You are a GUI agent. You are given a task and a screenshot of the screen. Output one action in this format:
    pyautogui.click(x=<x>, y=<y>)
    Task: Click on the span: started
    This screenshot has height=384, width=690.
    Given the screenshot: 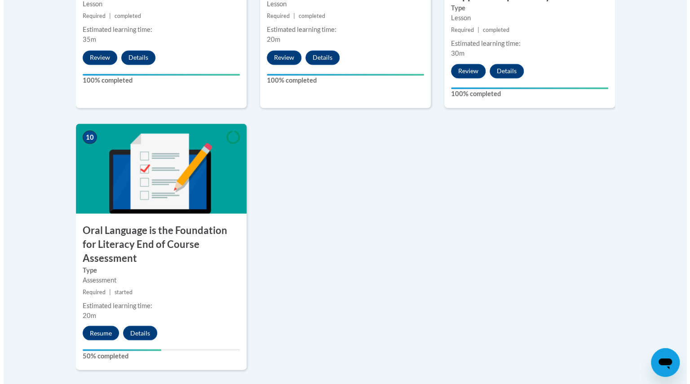 What is the action you would take?
    pyautogui.click(x=120, y=292)
    